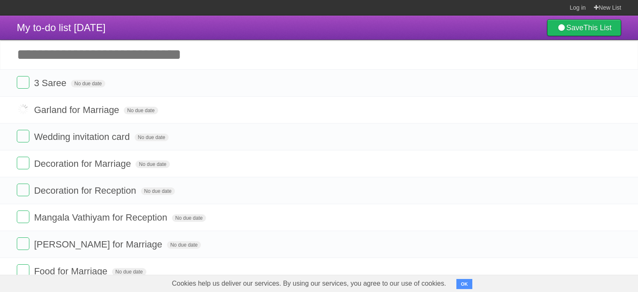 Image resolution: width=638 pixels, height=292 pixels. Describe the element at coordinates (102, 217) in the screenshot. I see `span: Mangala Vathiyam for Reception` at that location.